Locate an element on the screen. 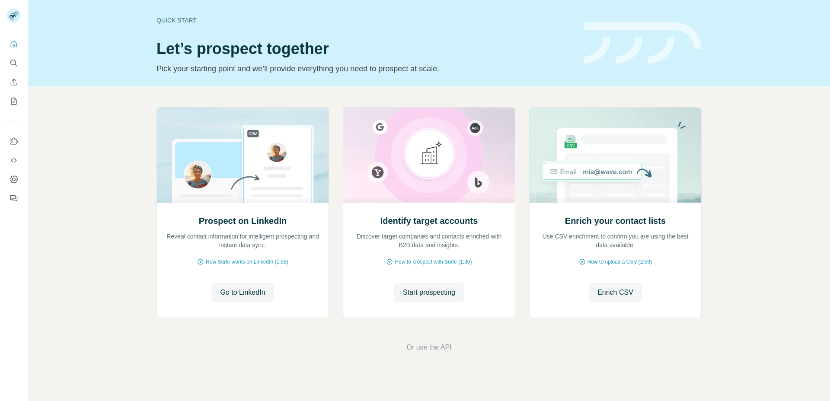 The width and height of the screenshot is (830, 401). span: Go to LinkedIn is located at coordinates (242, 293).